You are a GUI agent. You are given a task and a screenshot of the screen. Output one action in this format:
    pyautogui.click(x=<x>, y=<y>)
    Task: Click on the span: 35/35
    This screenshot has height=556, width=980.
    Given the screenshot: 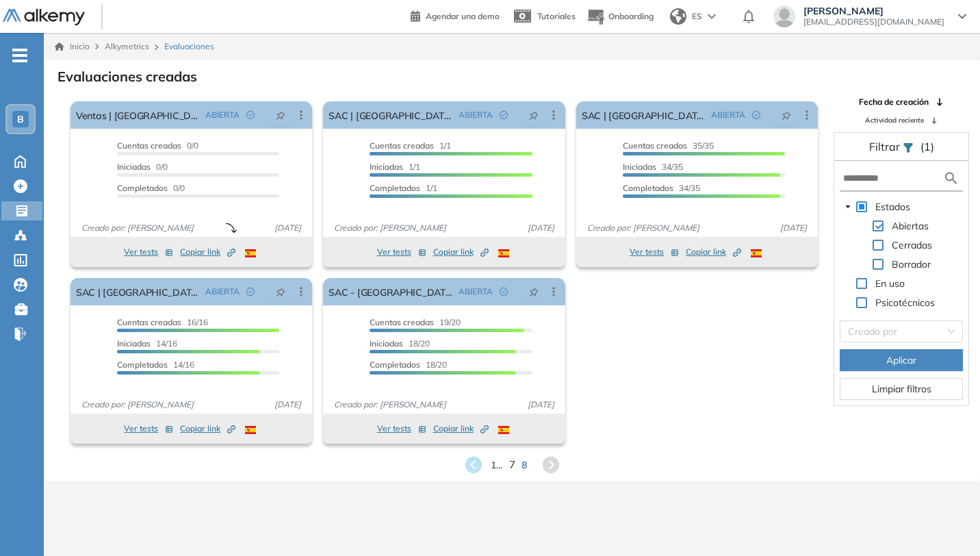 What is the action you would take?
    pyautogui.click(x=668, y=145)
    